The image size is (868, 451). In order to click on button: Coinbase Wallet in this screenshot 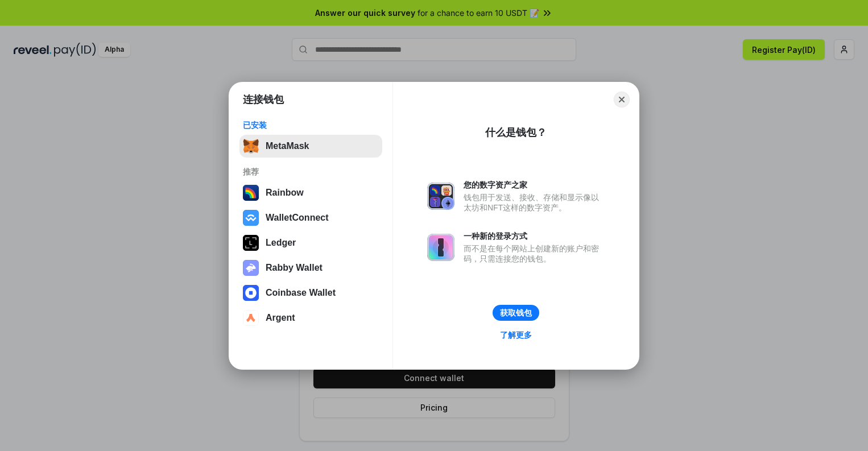, I will do `click(311, 293)`.